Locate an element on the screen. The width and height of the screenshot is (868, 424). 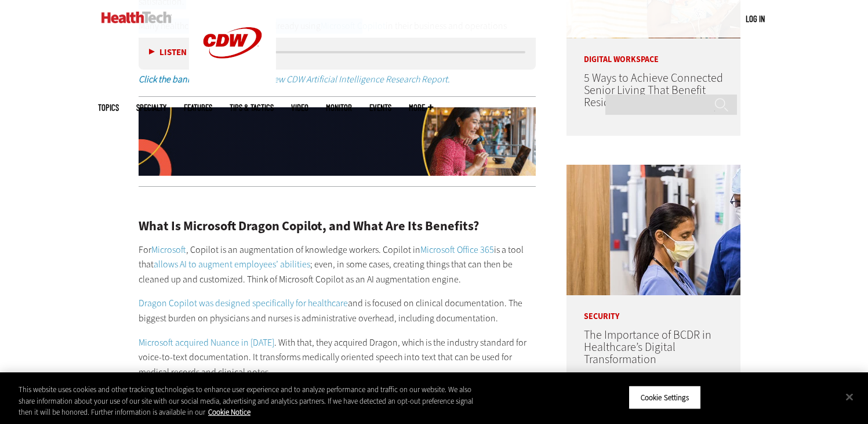
a: Dragon Copilot was designed specifically for healthcare is located at coordinates (243, 302).